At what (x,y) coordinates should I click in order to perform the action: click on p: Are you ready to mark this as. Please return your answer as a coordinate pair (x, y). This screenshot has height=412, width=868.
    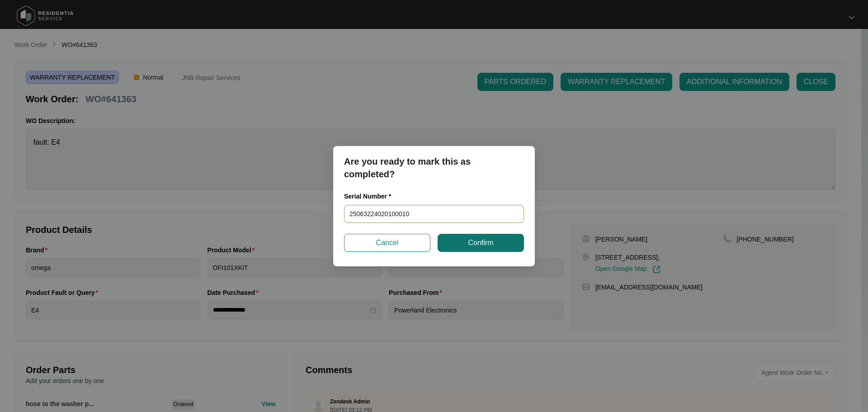
    Looking at the image, I should click on (434, 161).